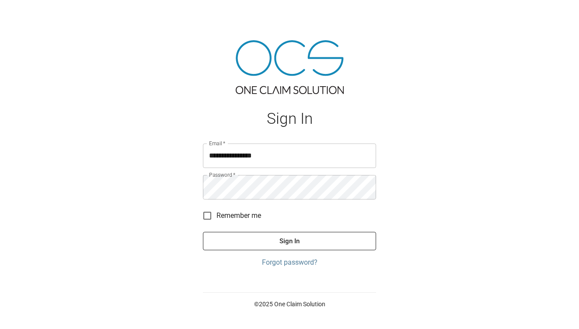  Describe the element at coordinates (222, 174) in the screenshot. I see `label: Password` at that location.